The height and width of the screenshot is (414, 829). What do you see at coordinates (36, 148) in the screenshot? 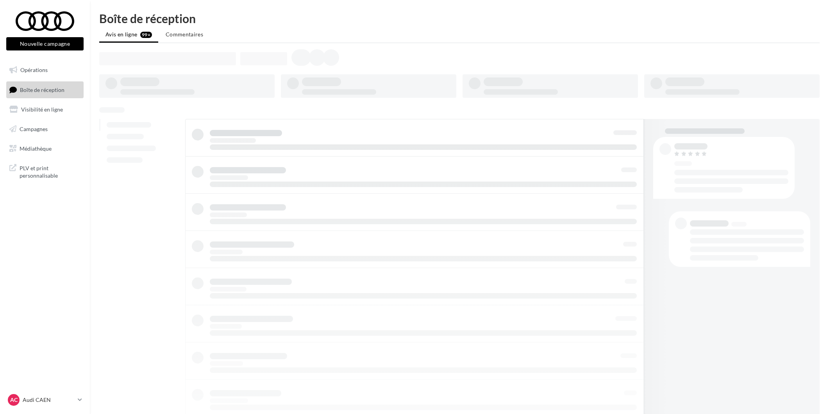
I see `span: Médiathèque` at bounding box center [36, 148].